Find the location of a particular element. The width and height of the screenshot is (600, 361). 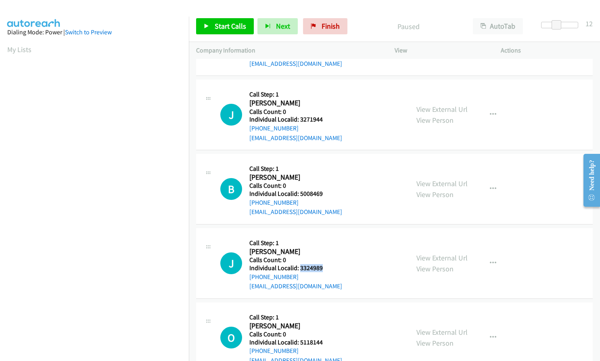

h5: Individual Localid: 5118144 is located at coordinates (296, 342).